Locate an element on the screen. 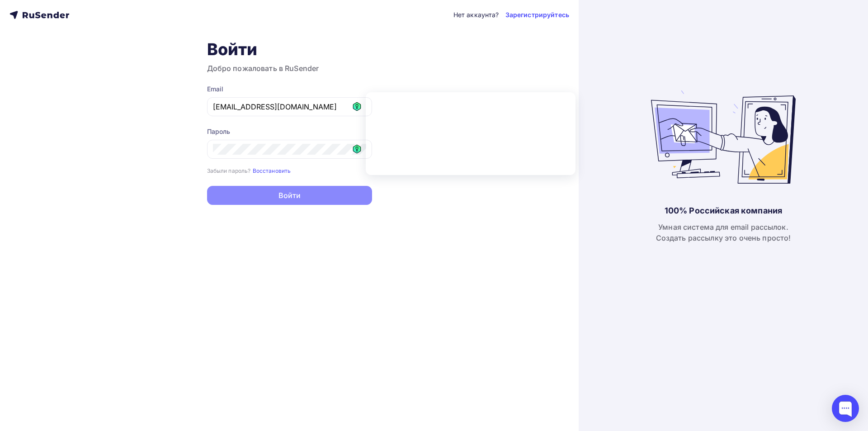  div: Умная система для email рассылок. Создать рассылку это очень просто! is located at coordinates (724, 232).